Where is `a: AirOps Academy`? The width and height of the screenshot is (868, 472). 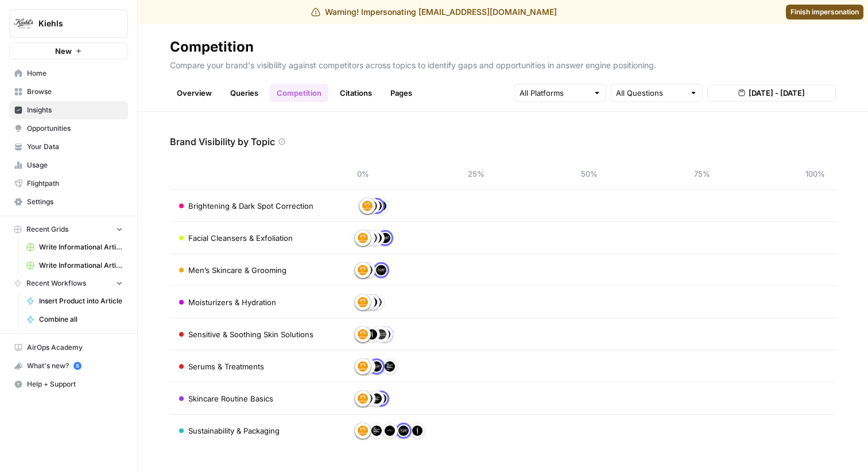
a: AirOps Academy is located at coordinates (69, 347).